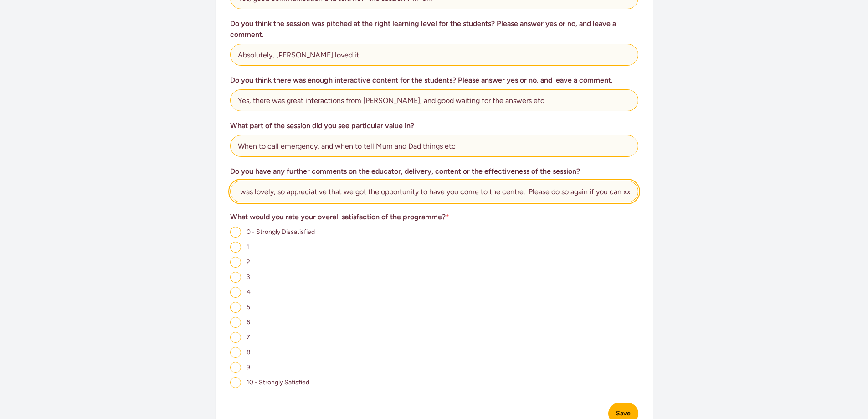 Image resolution: width=868 pixels, height=419 pixels. Describe the element at coordinates (236, 322) in the screenshot. I see `input: 6` at that location.